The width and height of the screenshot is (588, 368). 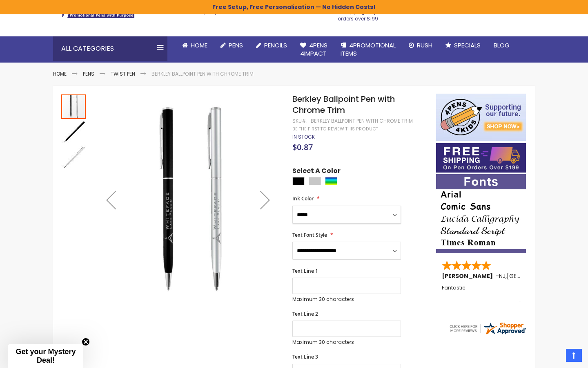 I want to click on a: Specials, so click(x=463, y=46).